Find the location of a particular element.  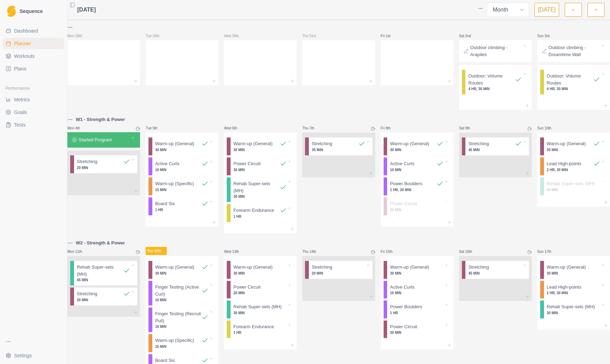

a: Goals is located at coordinates (34, 112).